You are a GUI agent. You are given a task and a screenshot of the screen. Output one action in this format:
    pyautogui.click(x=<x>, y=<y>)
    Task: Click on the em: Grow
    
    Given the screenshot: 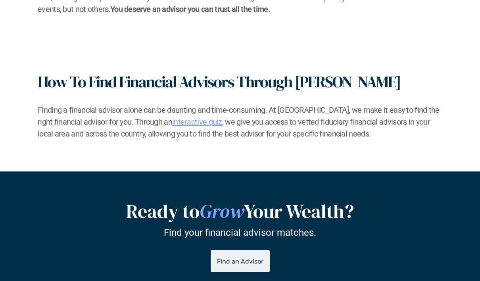 What is the action you would take?
    pyautogui.click(x=222, y=211)
    